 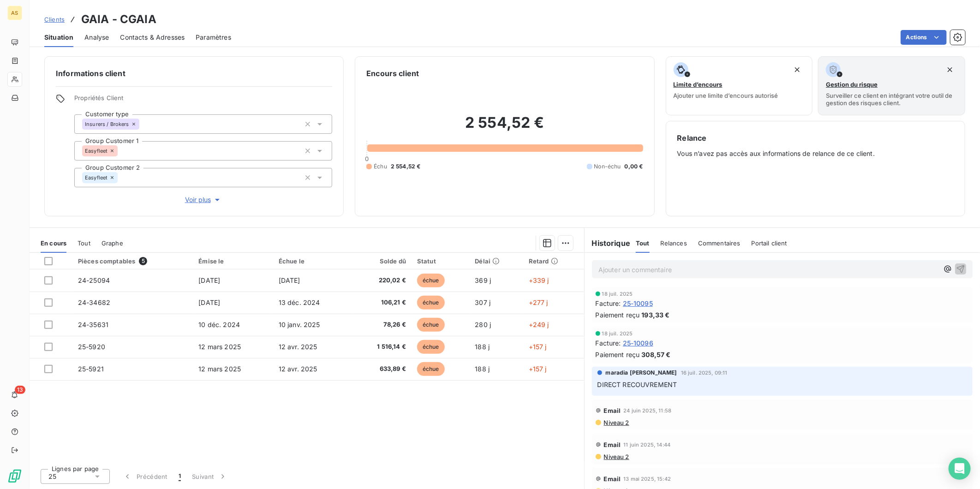 What do you see at coordinates (647, 445) in the screenshot?
I see `span: 11 juin 2025, 14:44` at bounding box center [647, 445].